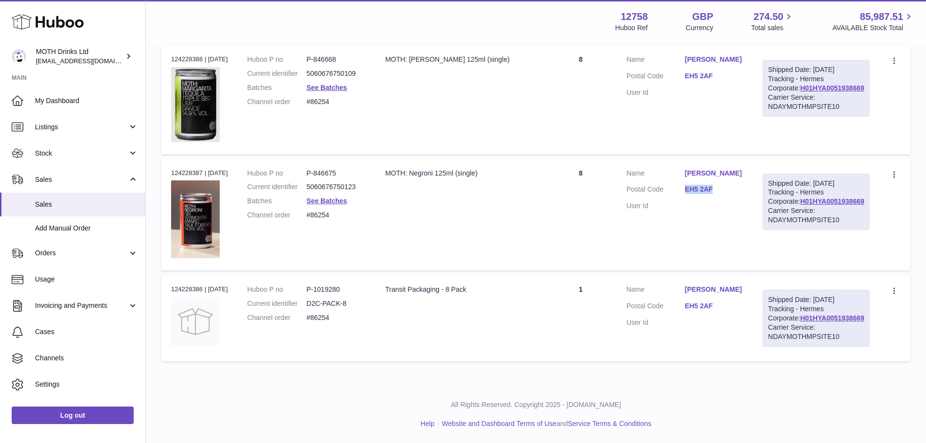  Describe the element at coordinates (86, 384) in the screenshot. I see `span: Settings` at that location.